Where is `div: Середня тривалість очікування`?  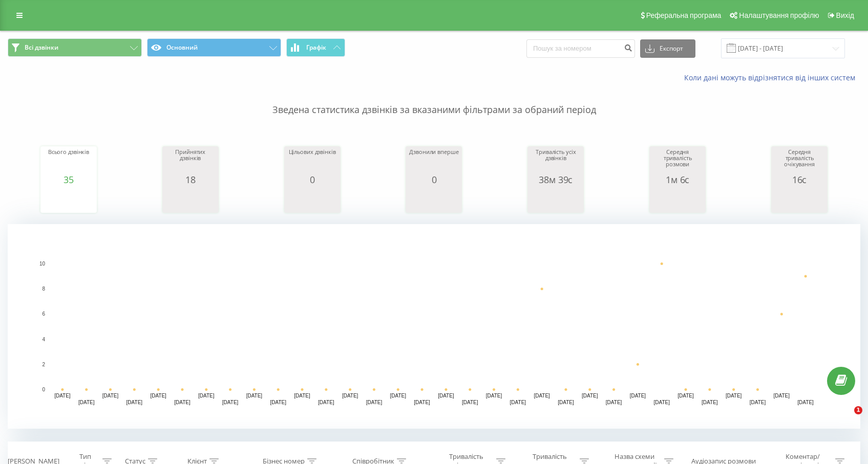 div: Середня тривалість очікування is located at coordinates (799, 162).